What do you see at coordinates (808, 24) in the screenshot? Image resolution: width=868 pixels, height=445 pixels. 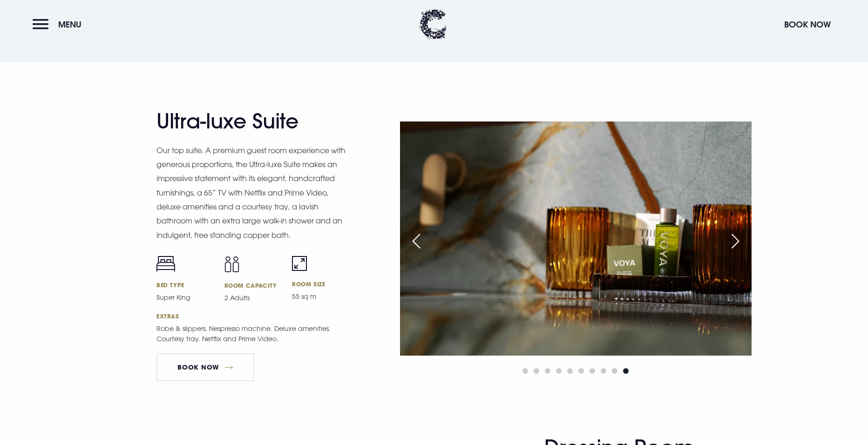 I see `button: Book Now` at bounding box center [808, 24].